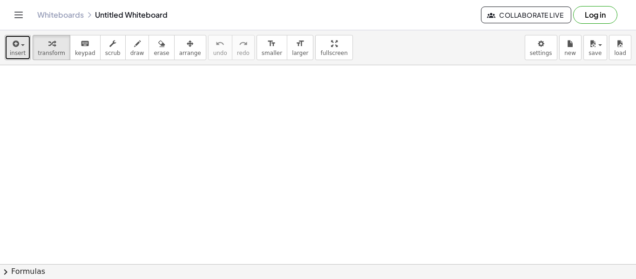  Describe the element at coordinates (526, 15) in the screenshot. I see `span: Collaborate Live` at that location.